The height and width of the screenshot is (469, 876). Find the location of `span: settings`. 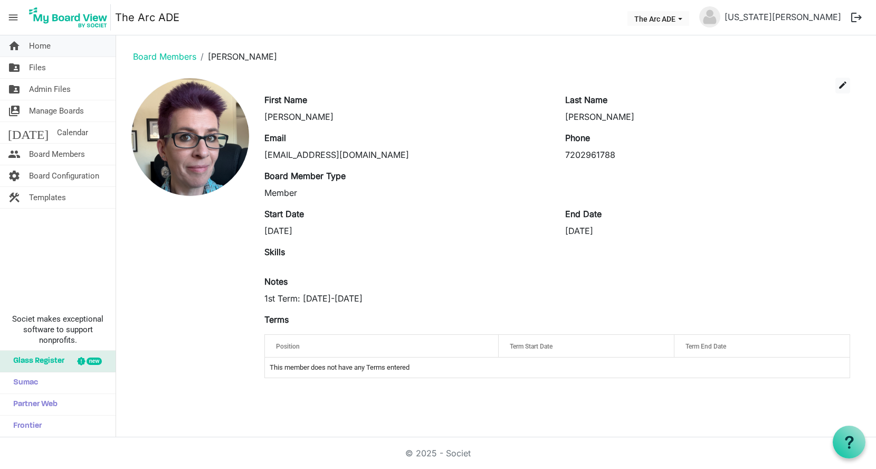

span: settings is located at coordinates (14, 176).